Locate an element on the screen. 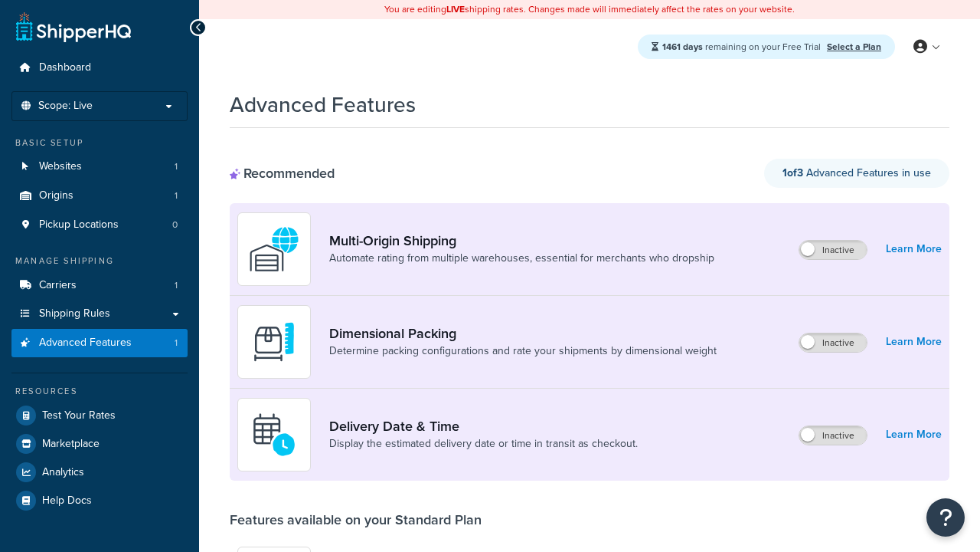  span: Analytics is located at coordinates (62, 472).